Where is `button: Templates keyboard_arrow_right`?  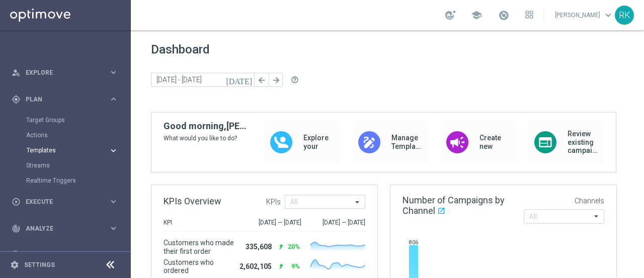 button: Templates keyboard_arrow_right is located at coordinates (73, 150).